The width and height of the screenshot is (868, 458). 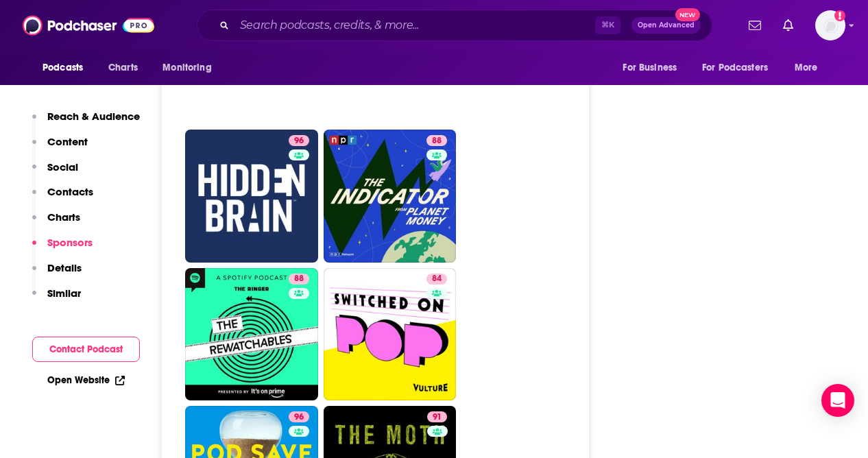 What do you see at coordinates (123, 68) in the screenshot?
I see `span: Charts` at bounding box center [123, 68].